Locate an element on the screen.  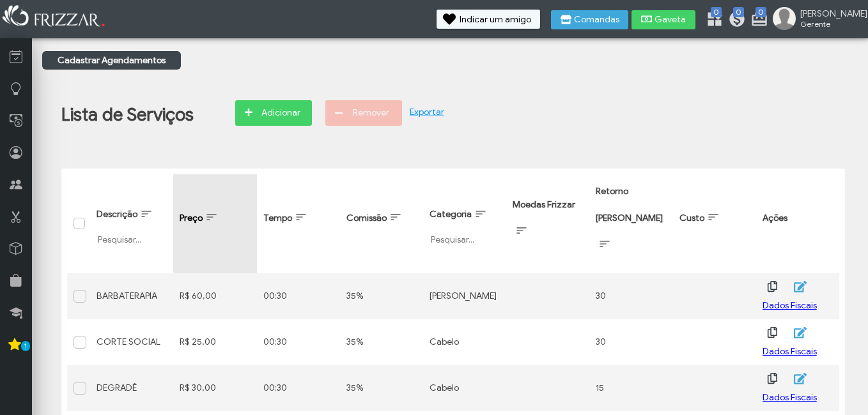
div: BARBATERAPIA is located at coordinates (132, 296).